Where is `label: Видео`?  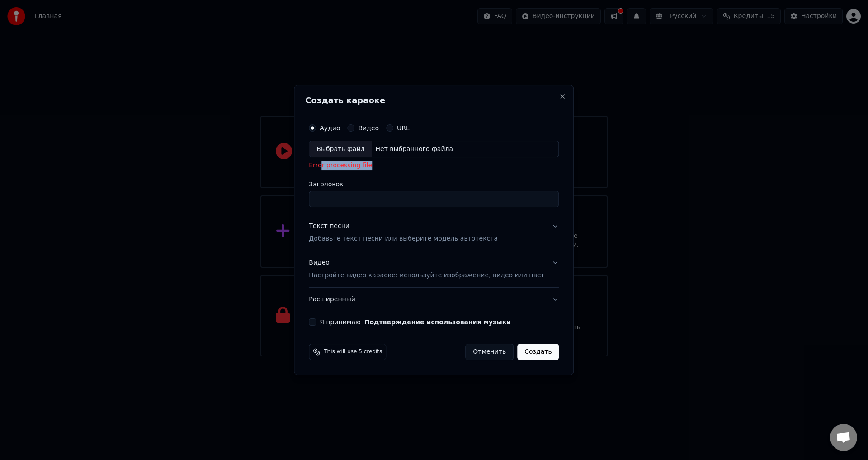 label: Видео is located at coordinates (369, 128).